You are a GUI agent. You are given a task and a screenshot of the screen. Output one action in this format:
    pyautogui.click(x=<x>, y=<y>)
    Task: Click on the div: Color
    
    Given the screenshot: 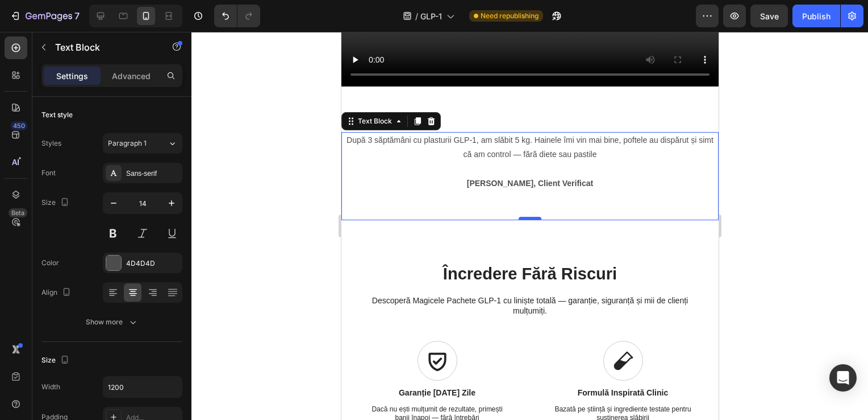 What is the action you would take?
    pyautogui.click(x=50, y=263)
    